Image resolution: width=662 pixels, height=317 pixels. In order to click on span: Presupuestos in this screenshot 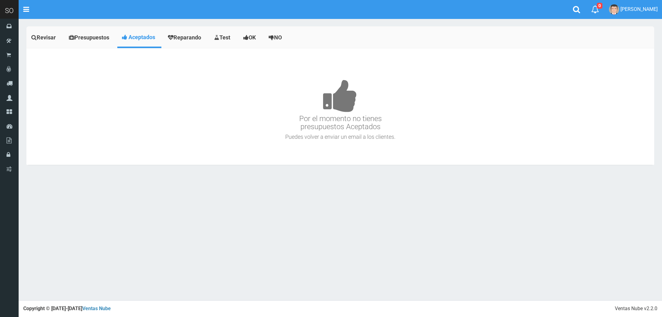, I will do `click(92, 37)`.